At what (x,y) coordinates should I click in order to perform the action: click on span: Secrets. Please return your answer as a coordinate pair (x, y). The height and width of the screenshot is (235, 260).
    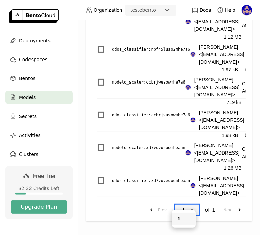
    Looking at the image, I should click on (28, 116).